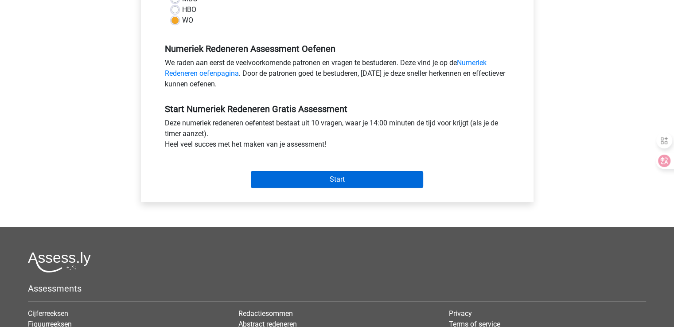  Describe the element at coordinates (337, 136) in the screenshot. I see `div: Deze numeriek redeneren oefentest bestaat uit 10 vragen, waar je 14:00 minuten de tijd voor krijg...` at that location.